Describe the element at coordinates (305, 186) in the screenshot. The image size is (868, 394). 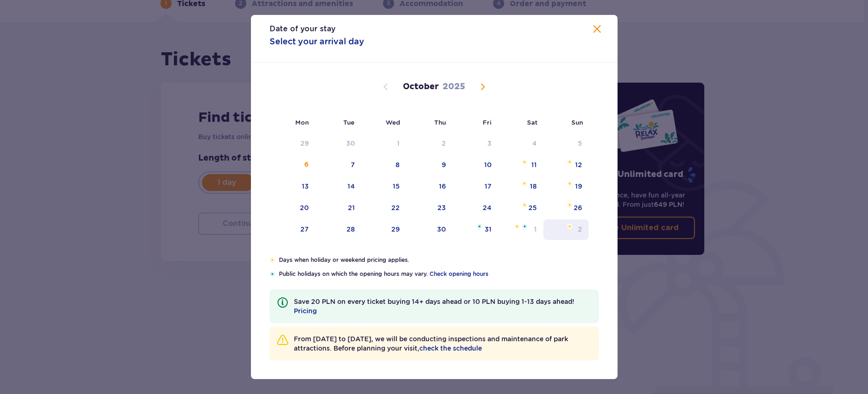
I see `div: 13` at that location.